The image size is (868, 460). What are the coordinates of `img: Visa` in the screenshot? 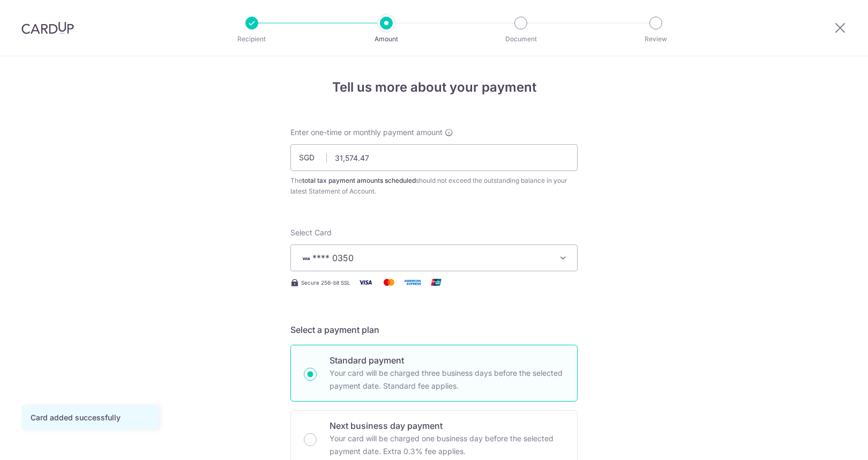 It's located at (365, 282).